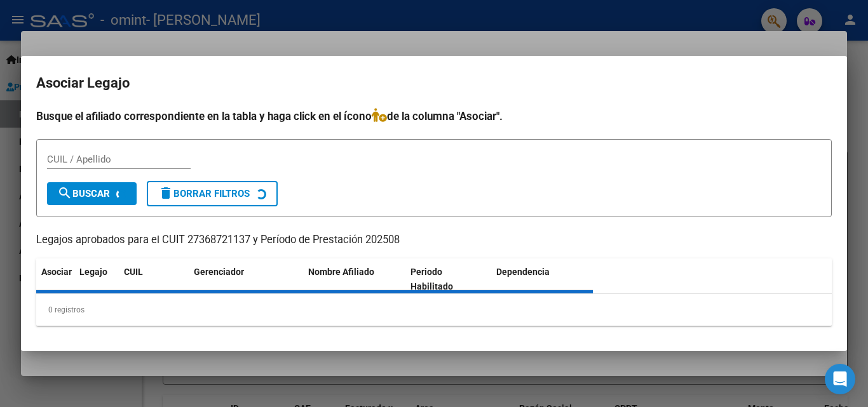 The height and width of the screenshot is (407, 868). I want to click on datatable-header-cell: Nombre Afiliado, so click(354, 280).